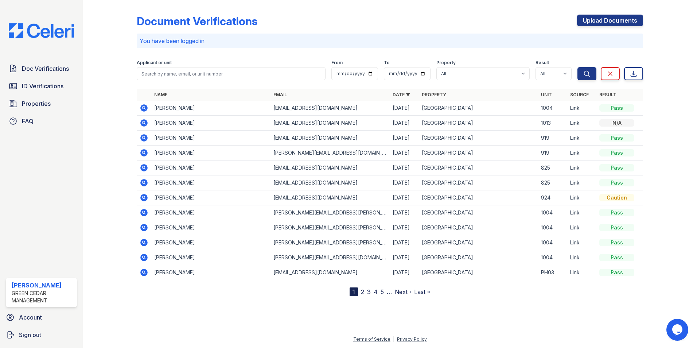 This screenshot has width=697, height=348. What do you see at coordinates (36, 103) in the screenshot?
I see `span: Properties` at bounding box center [36, 103].